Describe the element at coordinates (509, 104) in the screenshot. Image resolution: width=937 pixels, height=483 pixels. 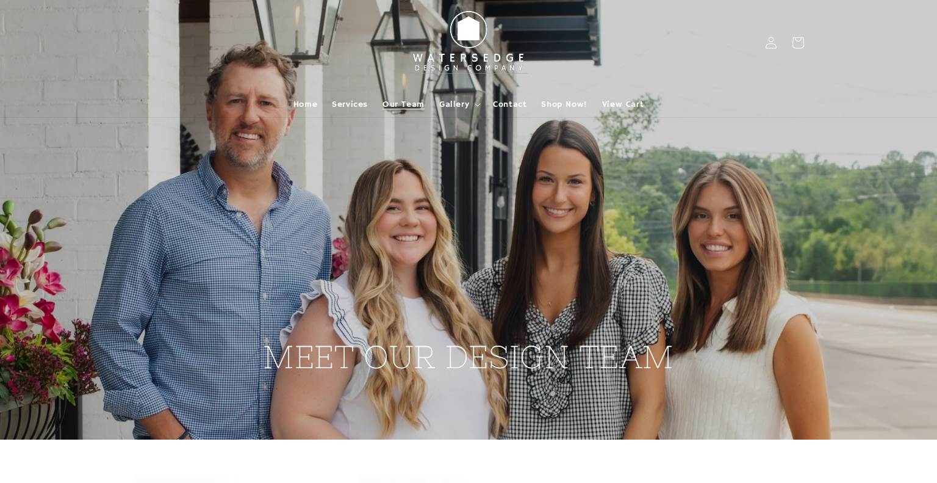
I see `span: Contact` at that location.